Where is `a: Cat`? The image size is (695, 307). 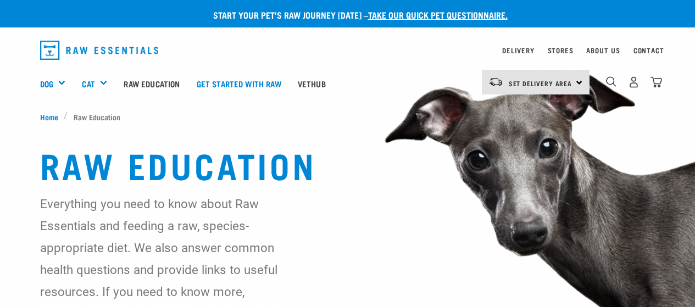
a: Cat is located at coordinates (88, 84).